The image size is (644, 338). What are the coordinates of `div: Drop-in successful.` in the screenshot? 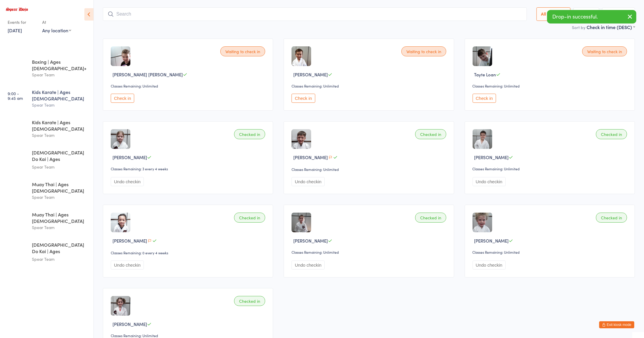 It's located at (591, 17).